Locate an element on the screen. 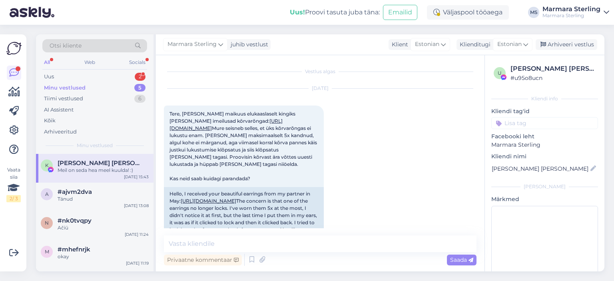 The height and width of the screenshot is (281, 614). div: Arhiveeritud is located at coordinates (60, 132).